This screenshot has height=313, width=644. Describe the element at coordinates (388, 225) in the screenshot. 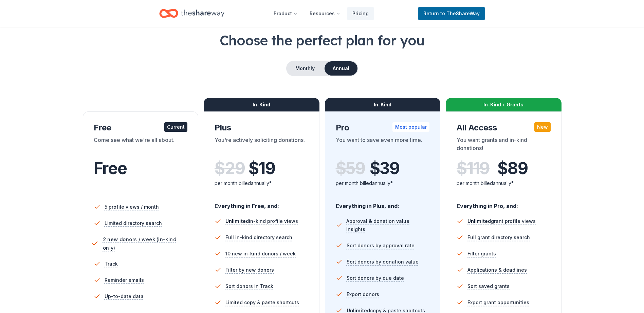

I see `span: Approval & donation value insights` at that location.